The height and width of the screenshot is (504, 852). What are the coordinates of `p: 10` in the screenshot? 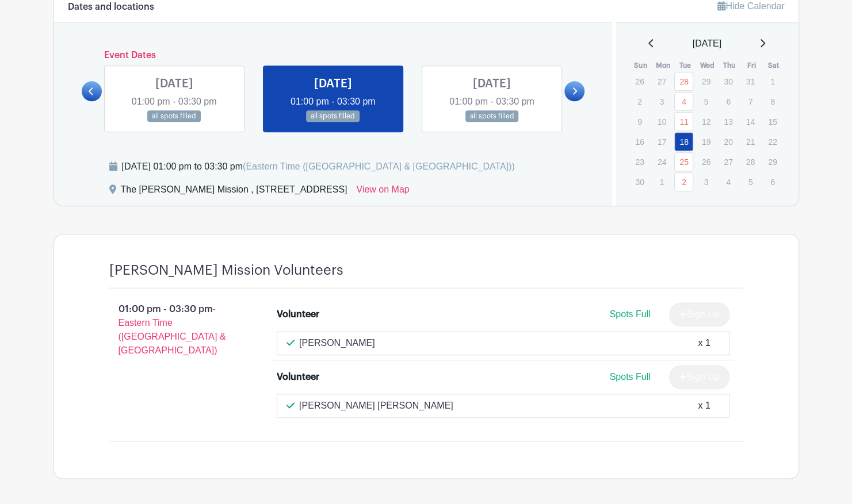 It's located at (661, 121).